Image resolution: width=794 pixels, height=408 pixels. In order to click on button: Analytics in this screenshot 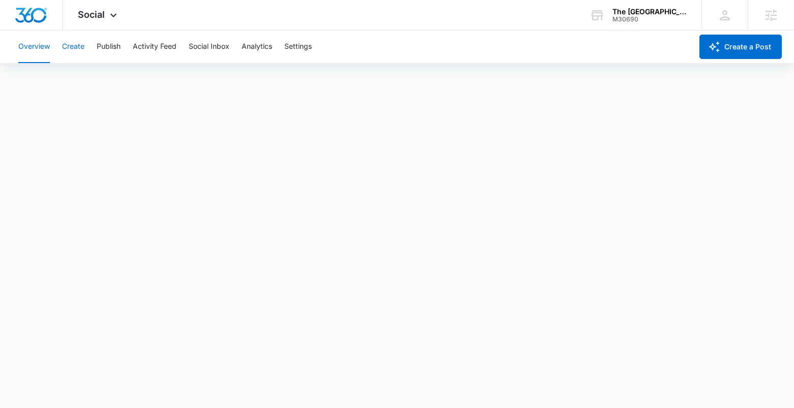, I will do `click(257, 47)`.